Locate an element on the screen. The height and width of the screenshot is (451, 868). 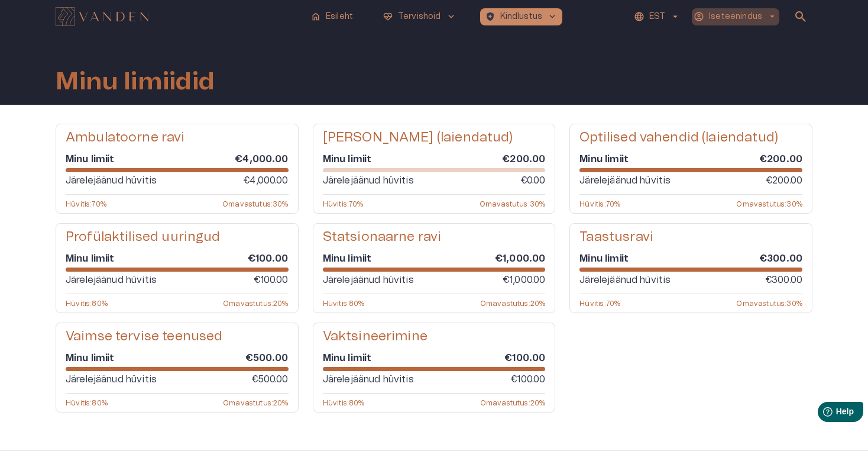
p: €4,000.00 is located at coordinates (265, 181).